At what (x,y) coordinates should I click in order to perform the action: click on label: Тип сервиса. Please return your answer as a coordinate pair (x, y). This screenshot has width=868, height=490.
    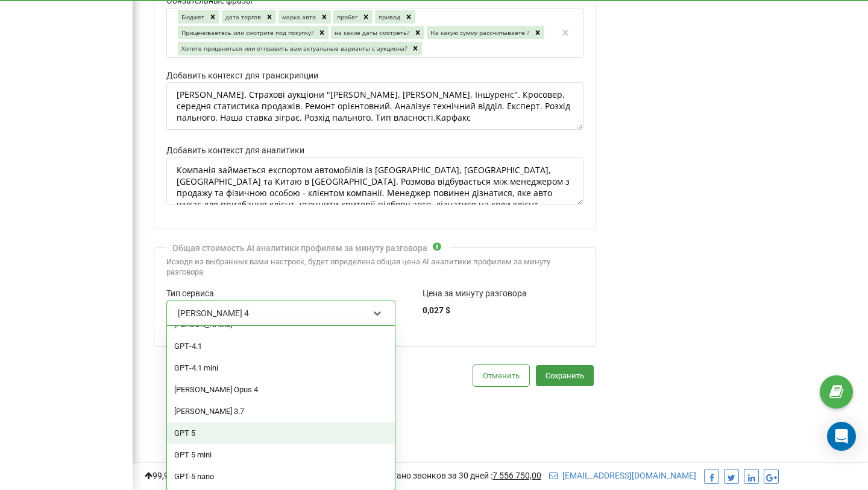
    Looking at the image, I should click on (281, 293).